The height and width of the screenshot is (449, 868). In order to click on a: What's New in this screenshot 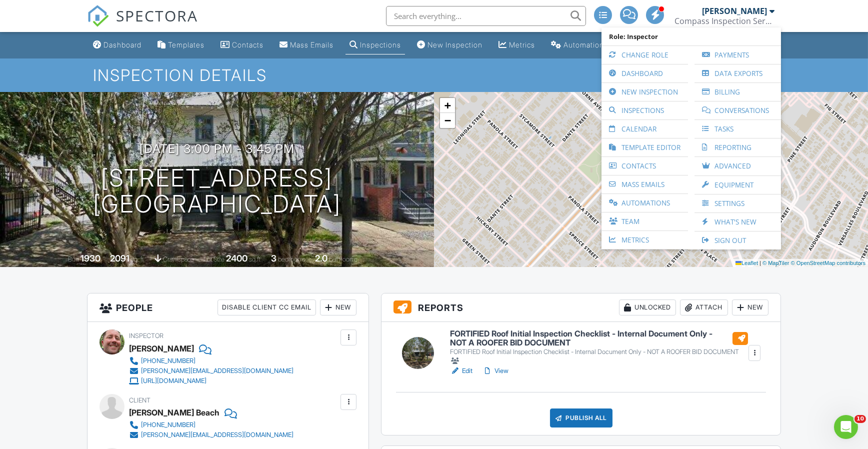, I will do `click(737, 222)`.